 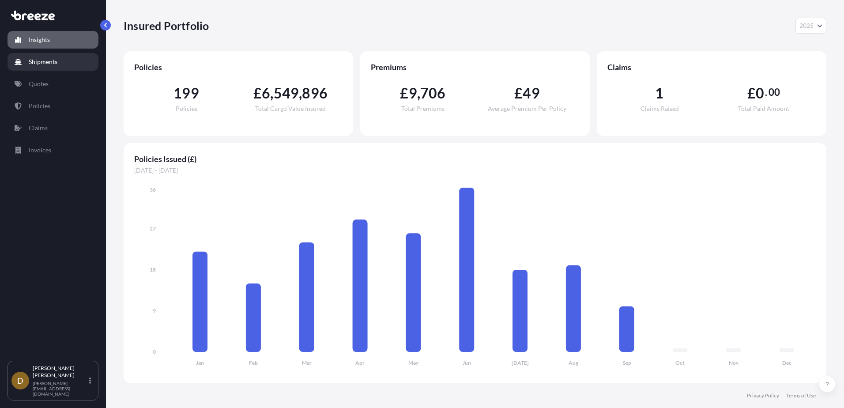 What do you see at coordinates (153, 189) in the screenshot?
I see `tspan: 36` at bounding box center [153, 189].